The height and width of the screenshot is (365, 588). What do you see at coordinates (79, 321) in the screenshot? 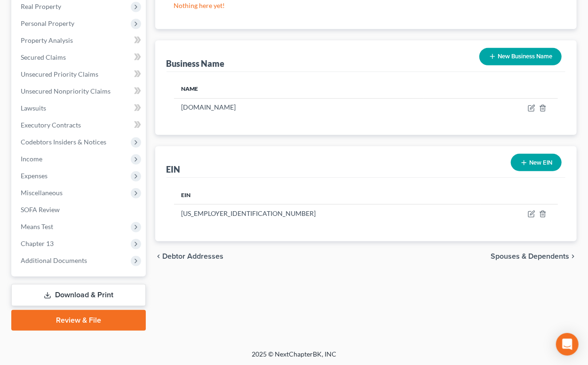
I see `a: Review & File` at bounding box center [79, 321].